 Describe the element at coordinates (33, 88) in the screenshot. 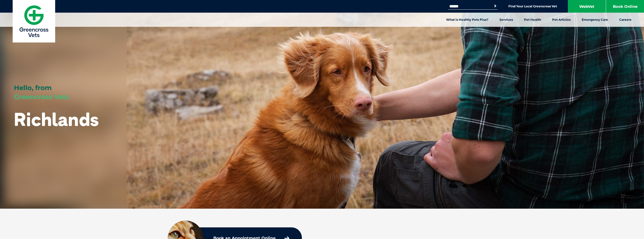

I see `span: Hello, from` at that location.